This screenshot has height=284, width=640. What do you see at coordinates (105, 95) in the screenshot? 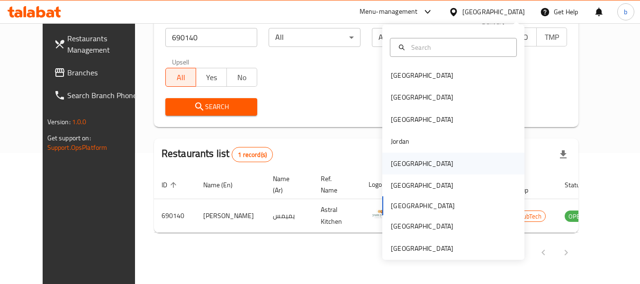
I see `span: Search Branch Phone` at bounding box center [105, 95].